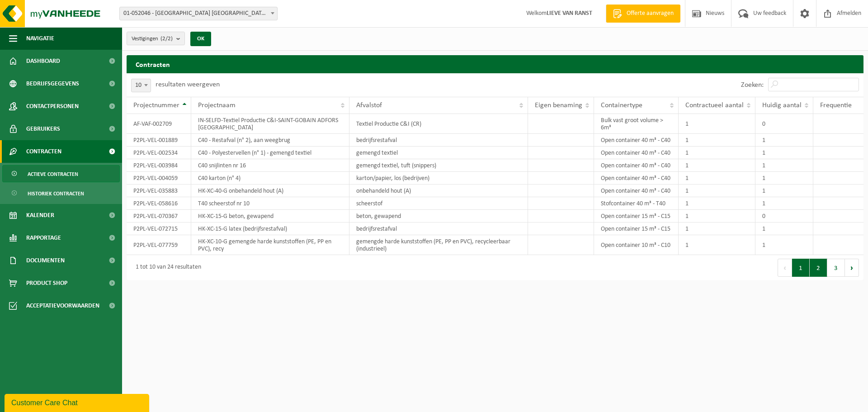 This screenshot has width=868, height=412. I want to click on button: Previous, so click(785, 268).